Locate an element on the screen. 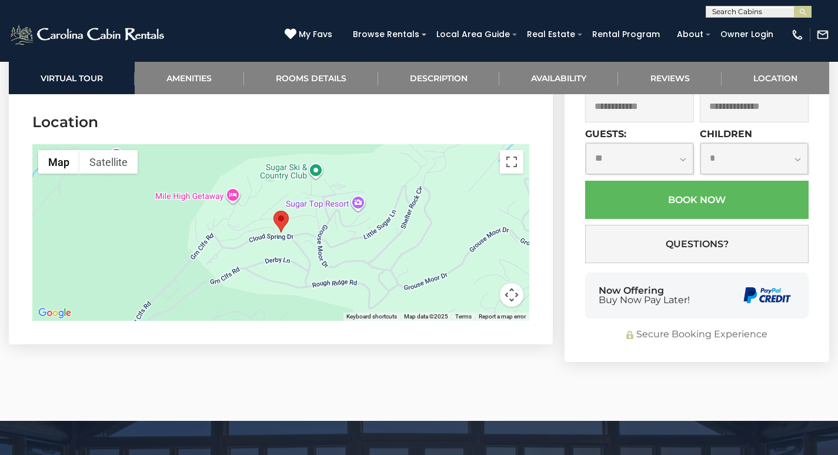  span: Map data ©2025 is located at coordinates (426, 316).